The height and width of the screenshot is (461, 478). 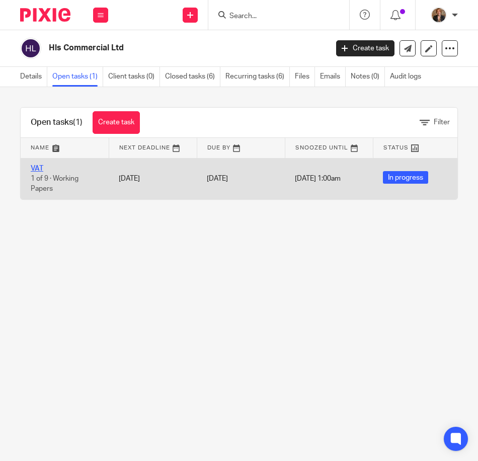 I want to click on a: Details, so click(x=34, y=76).